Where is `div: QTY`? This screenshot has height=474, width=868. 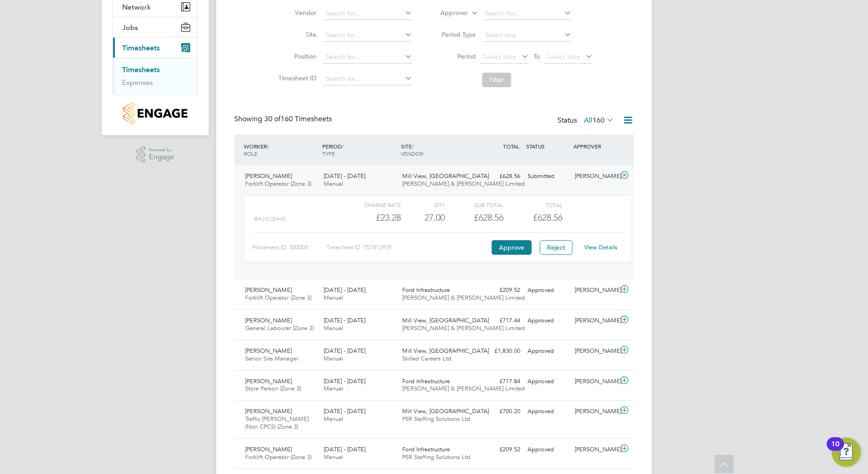 div: QTY is located at coordinates (423, 205).